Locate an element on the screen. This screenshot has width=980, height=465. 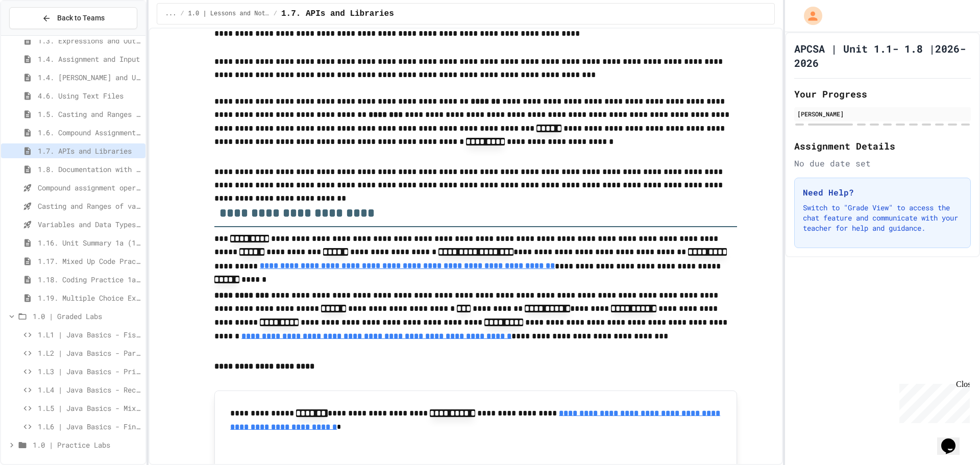
span: 1.18. Coding Practice 1a (1.1-1.6) is located at coordinates (90, 279).